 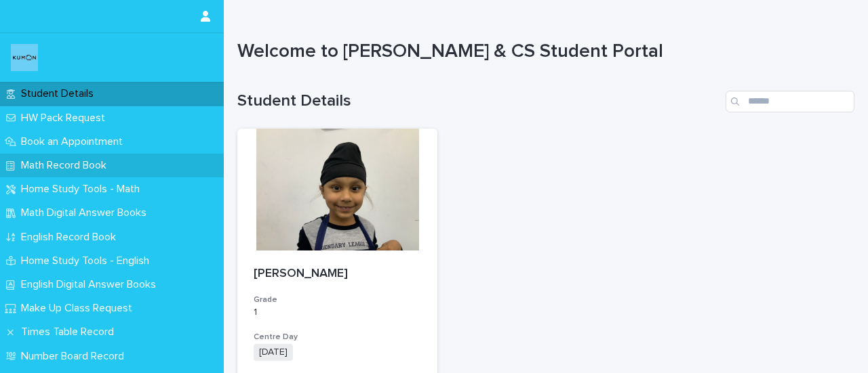 What do you see at coordinates (71, 237) in the screenshot?
I see `p: English Record Book` at bounding box center [71, 237].